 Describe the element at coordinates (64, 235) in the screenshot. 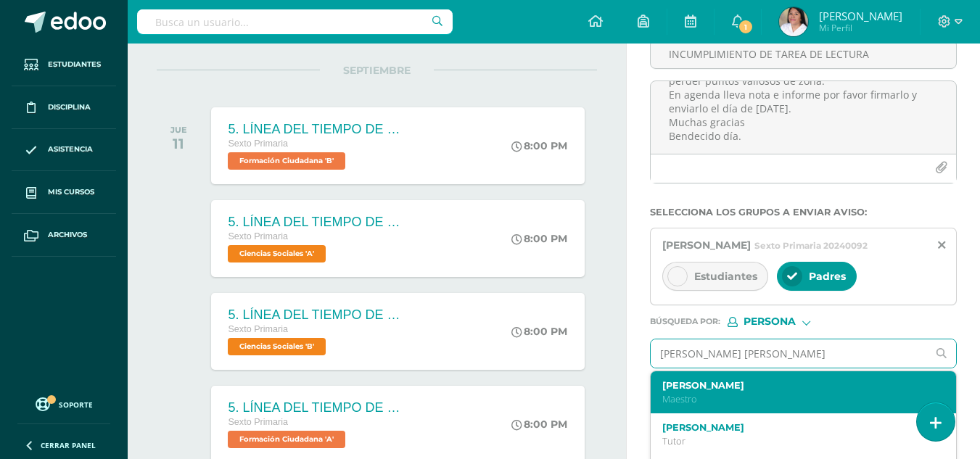

I see `a: Archivos` at that location.